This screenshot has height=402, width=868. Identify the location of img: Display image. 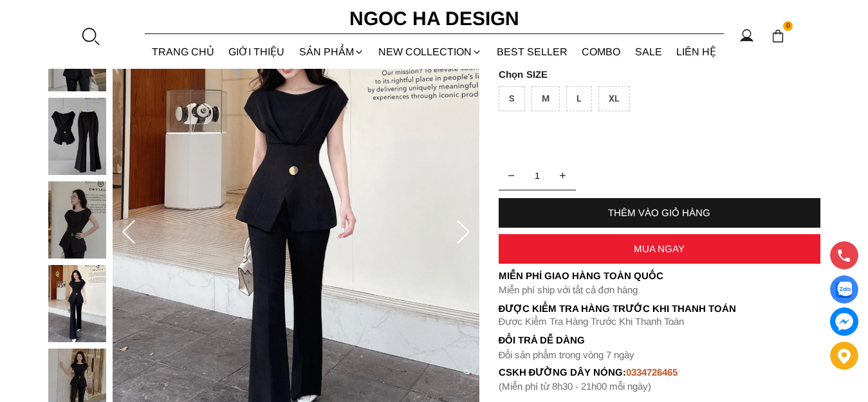
(844, 289).